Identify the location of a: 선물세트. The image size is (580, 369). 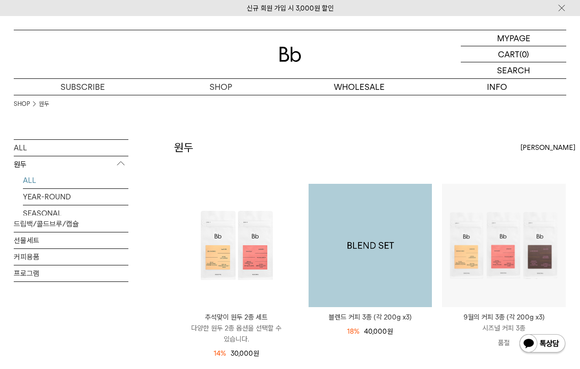
(71, 240).